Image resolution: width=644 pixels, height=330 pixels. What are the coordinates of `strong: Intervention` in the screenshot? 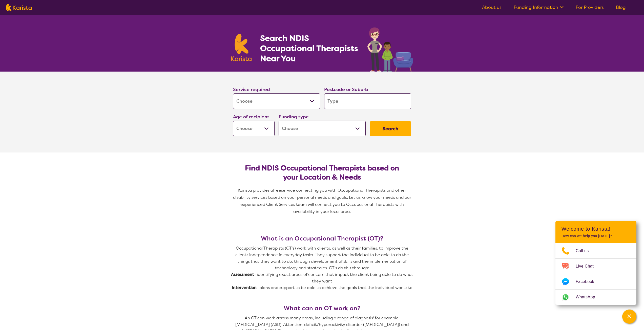 It's located at (244, 287).